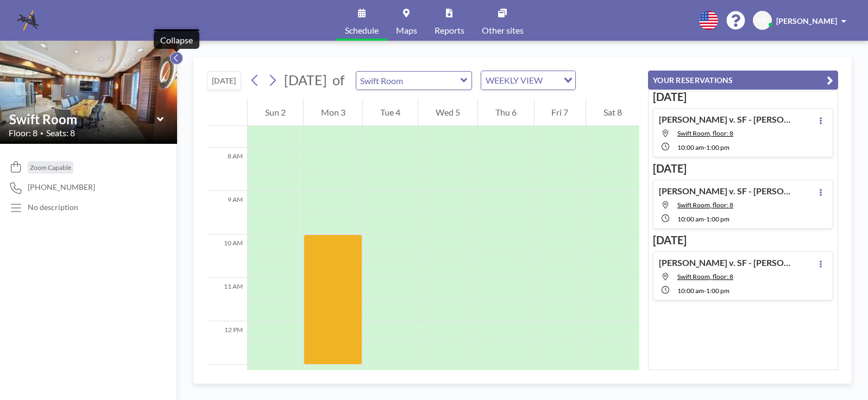 Image resolution: width=868 pixels, height=400 pixels. Describe the element at coordinates (528, 80) in the screenshot. I see `div: Search for option` at that location.